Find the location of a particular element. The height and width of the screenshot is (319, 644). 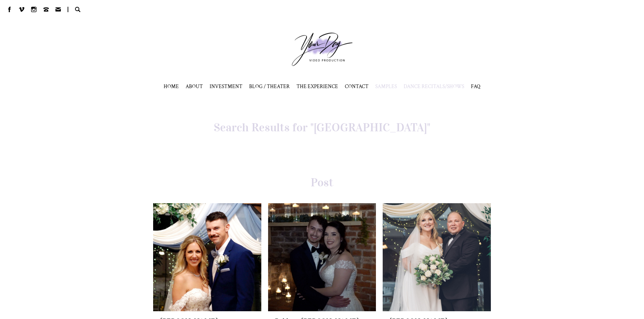

span: HOME is located at coordinates (171, 86).